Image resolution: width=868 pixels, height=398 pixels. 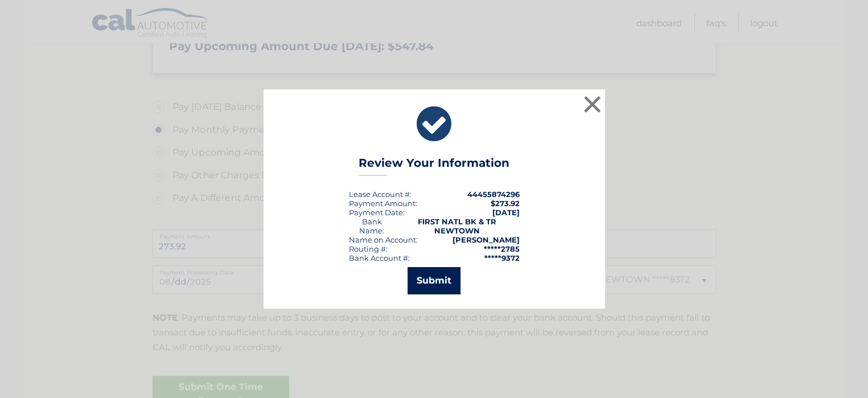 I want to click on strong: FIRST NATL BK & TR NEWTOWN, so click(x=457, y=226).